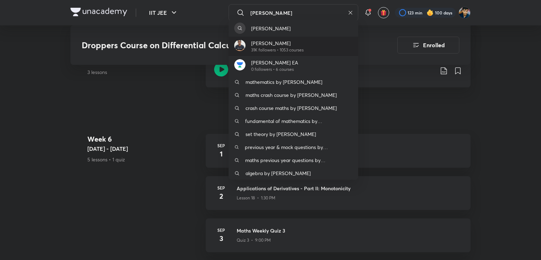  What do you see at coordinates (274, 69) in the screenshot?
I see `p: 0 followers • 6 courses` at bounding box center [274, 69].